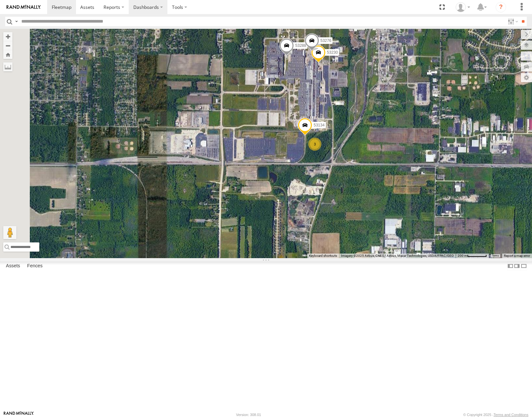  Describe the element at coordinates (318, 125) in the screenshot. I see `span: 53134` at that location.